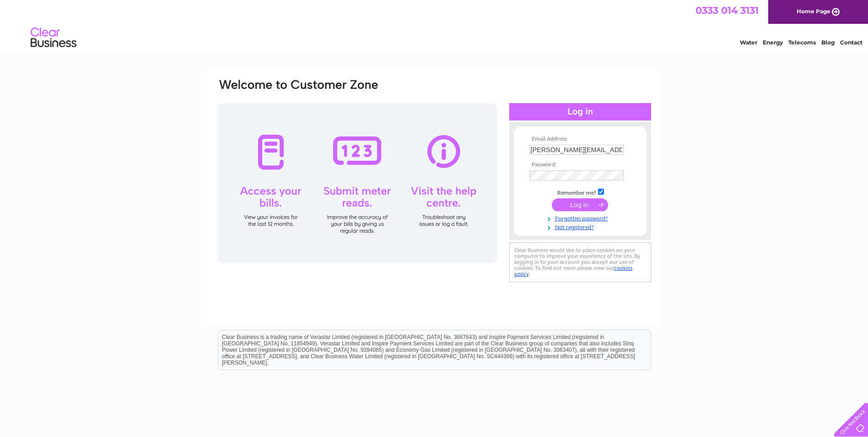  I want to click on td: Remember me?, so click(580, 192).